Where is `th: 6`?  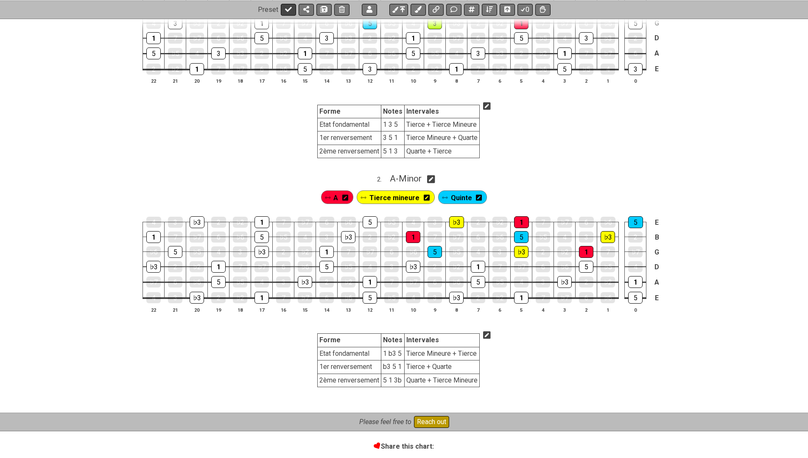
th: 6 is located at coordinates (500, 81).